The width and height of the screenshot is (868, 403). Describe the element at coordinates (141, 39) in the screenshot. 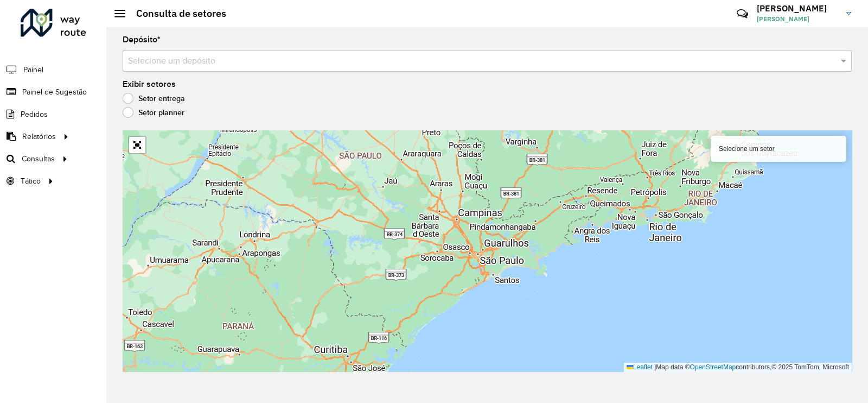

I see `label: Depósito` at that location.